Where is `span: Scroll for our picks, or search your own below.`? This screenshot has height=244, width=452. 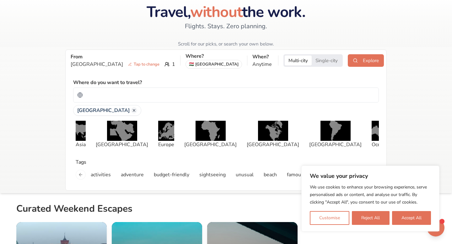 span: Scroll for our picks, or search your own below. is located at coordinates (226, 44).